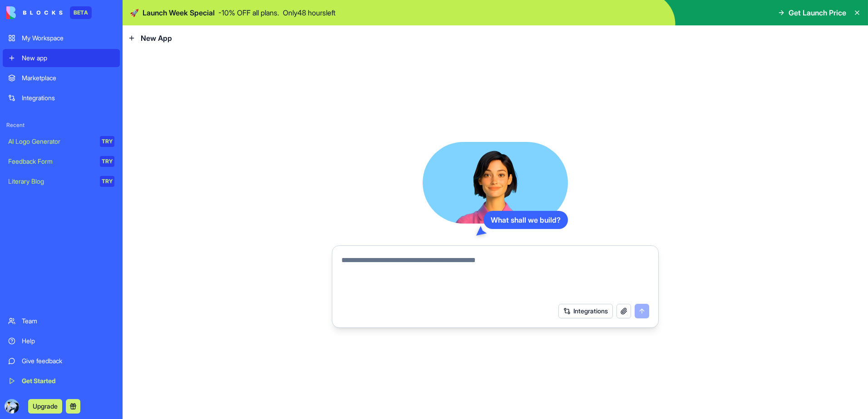 The height and width of the screenshot is (419, 868). I want to click on div: Integrations, so click(68, 98).